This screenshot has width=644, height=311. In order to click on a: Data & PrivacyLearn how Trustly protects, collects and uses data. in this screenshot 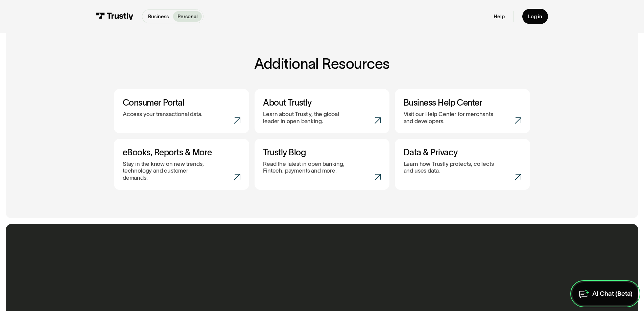, I will do `click(462, 164)`.